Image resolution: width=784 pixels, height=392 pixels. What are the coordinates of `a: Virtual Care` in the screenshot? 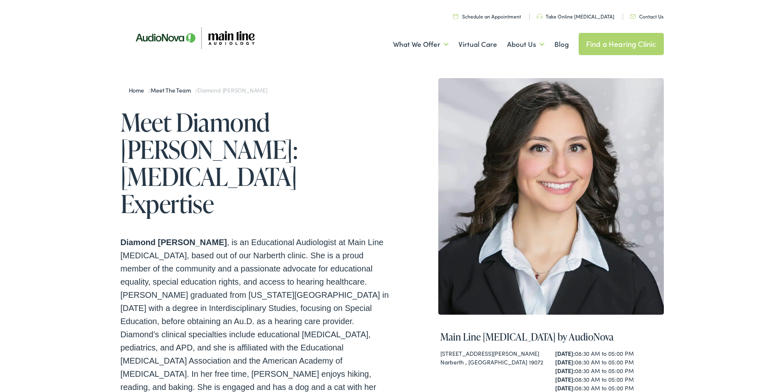 It's located at (478, 44).